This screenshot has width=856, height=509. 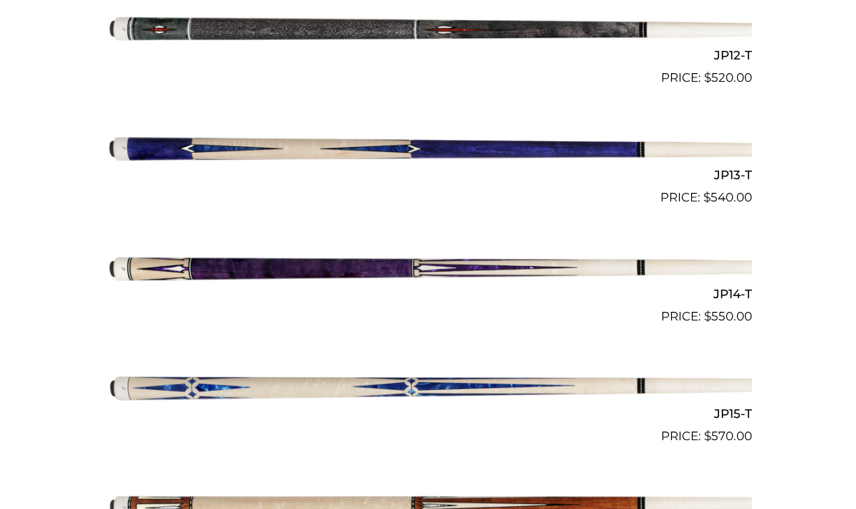 I want to click on a: JP15-T $570.00, so click(x=428, y=388).